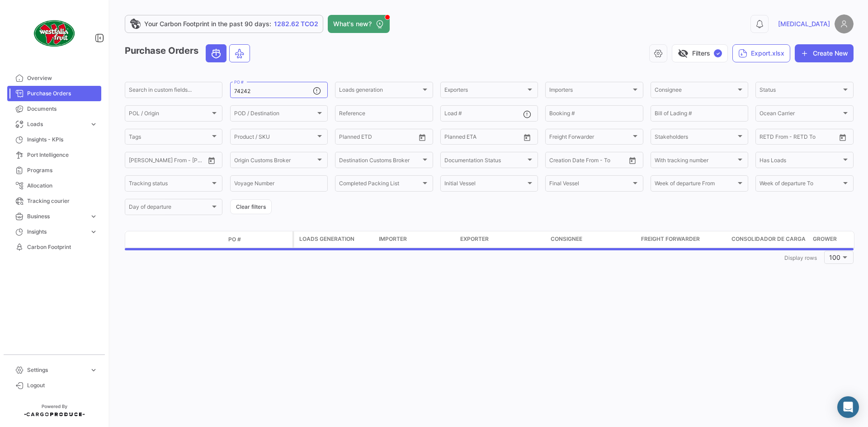  I want to click on span: Insights - KPIs, so click(62, 140).